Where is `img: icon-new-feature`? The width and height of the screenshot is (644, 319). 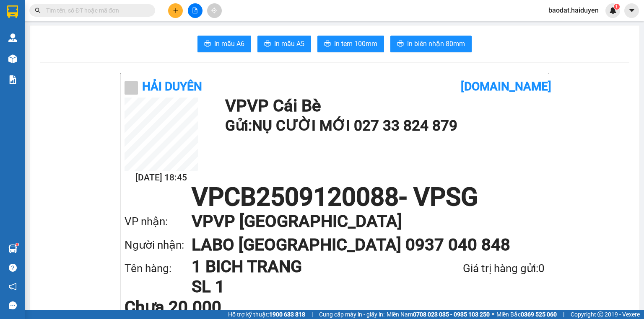
img: icon-new-feature is located at coordinates (613, 10).